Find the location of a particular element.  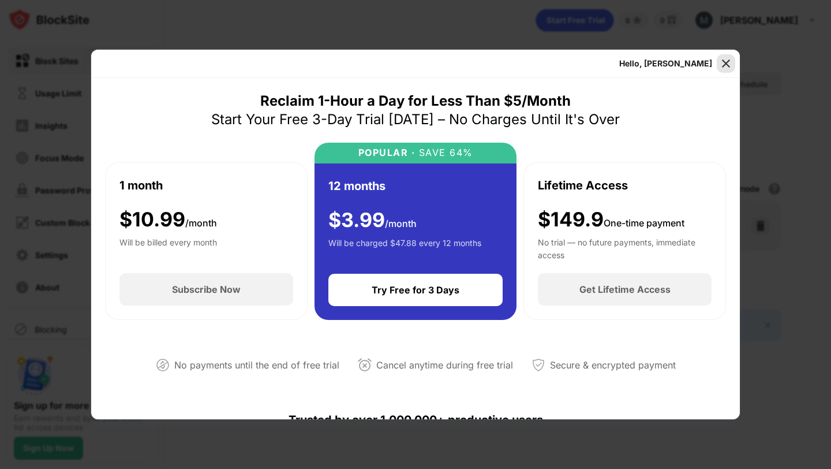

img: secured-payment is located at coordinates (539, 365).